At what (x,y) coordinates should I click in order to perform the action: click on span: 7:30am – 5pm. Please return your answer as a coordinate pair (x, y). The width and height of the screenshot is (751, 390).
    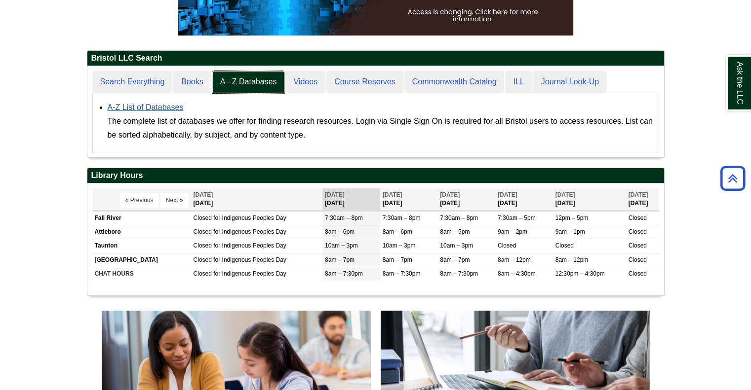
    Looking at the image, I should click on (516, 218).